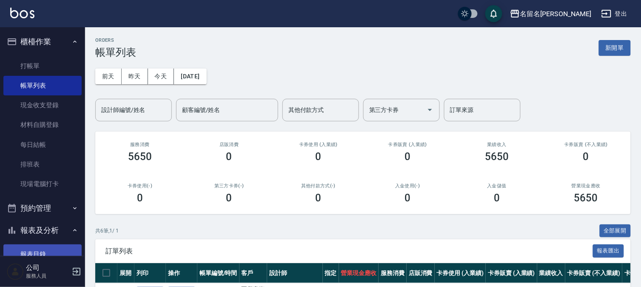 This screenshot has width=641, height=287. I want to click on a: 現金收支登錄, so click(43, 105).